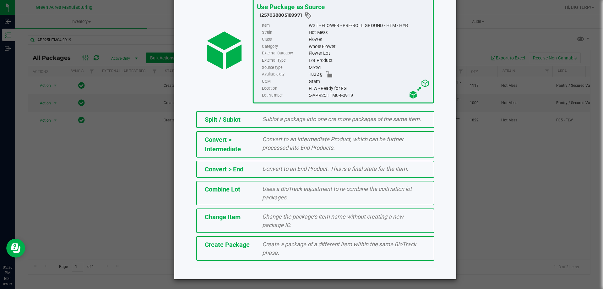  What do you see at coordinates (369, 81) in the screenshot?
I see `div: Gram` at bounding box center [369, 81].